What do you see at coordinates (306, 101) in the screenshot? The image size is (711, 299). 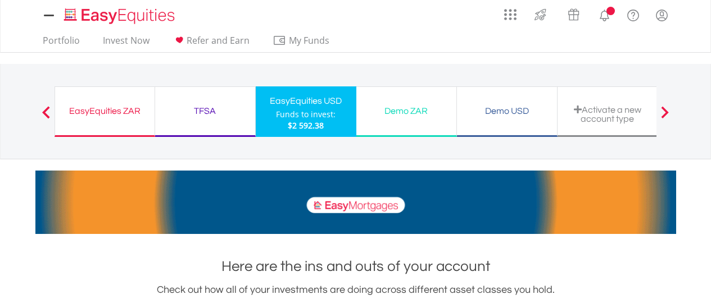 I see `div: EasyEquities USD` at bounding box center [306, 101].